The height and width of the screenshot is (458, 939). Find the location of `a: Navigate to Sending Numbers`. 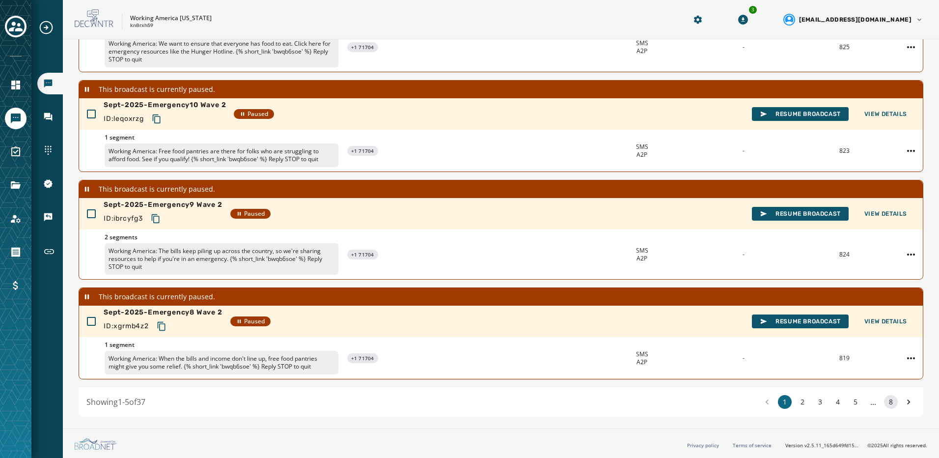

a: Navigate to Sending Numbers is located at coordinates (50, 150).